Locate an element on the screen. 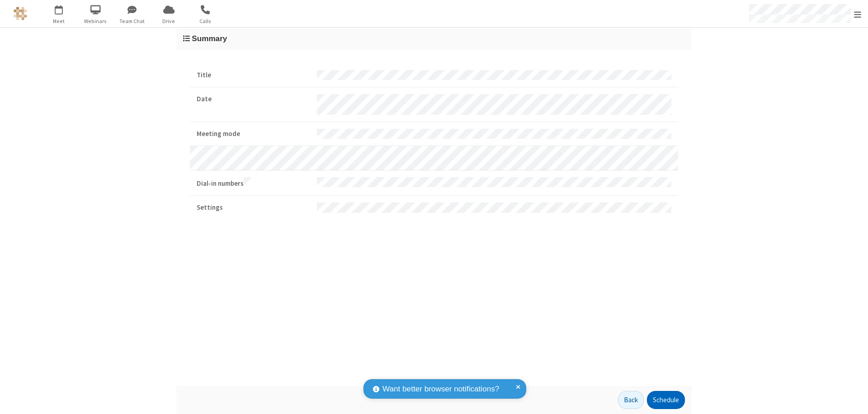 The height and width of the screenshot is (414, 868). span: Summary is located at coordinates (209, 39).